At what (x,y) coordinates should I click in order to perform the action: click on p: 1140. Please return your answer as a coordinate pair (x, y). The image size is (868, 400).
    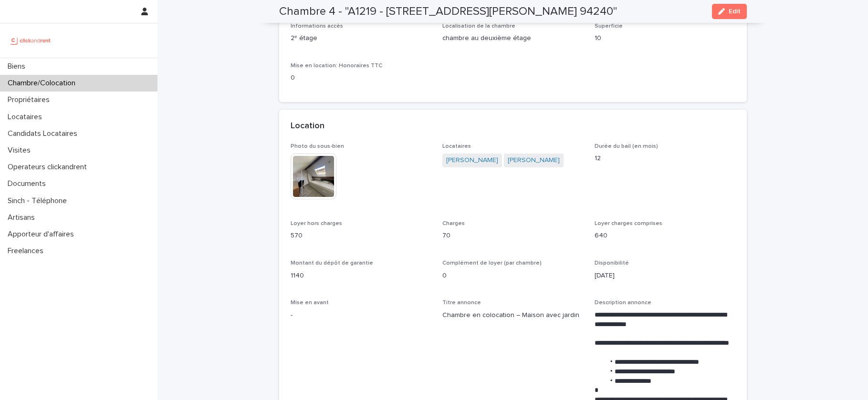
    Looking at the image, I should click on (361, 275).